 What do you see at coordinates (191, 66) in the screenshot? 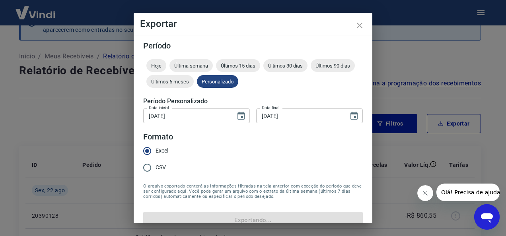
I see `div: Última semana` at bounding box center [191, 66].